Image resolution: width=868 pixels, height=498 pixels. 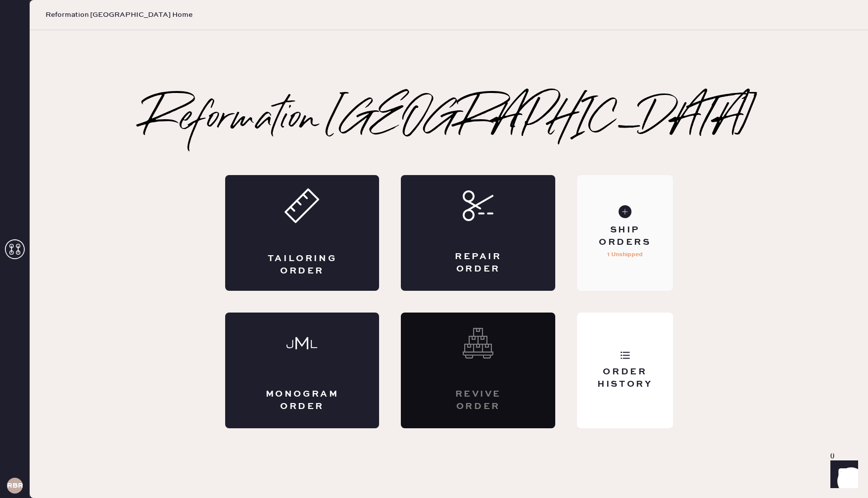 What do you see at coordinates (624, 379) in the screenshot?
I see `div: Order History` at bounding box center [624, 379].